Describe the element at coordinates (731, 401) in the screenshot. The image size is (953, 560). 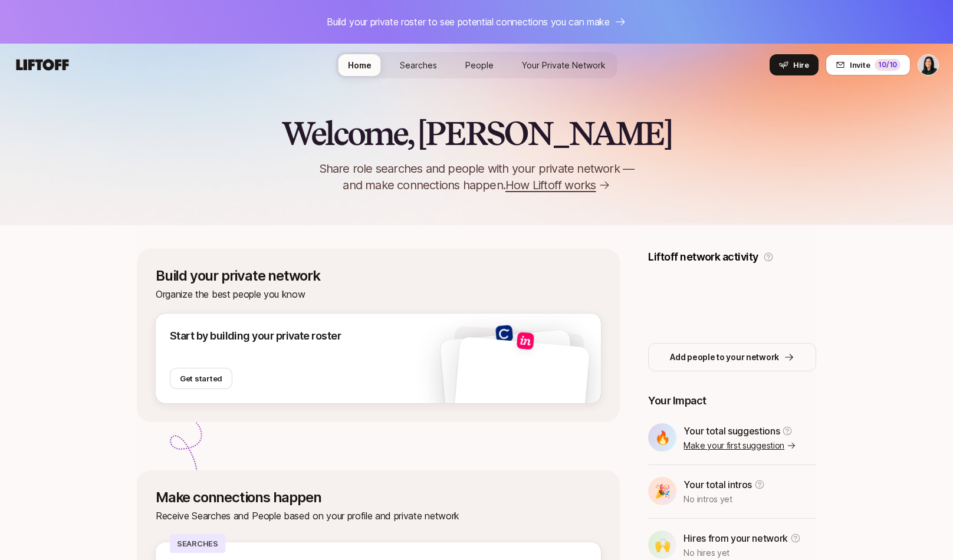
I see `p: Your Impact` at that location.